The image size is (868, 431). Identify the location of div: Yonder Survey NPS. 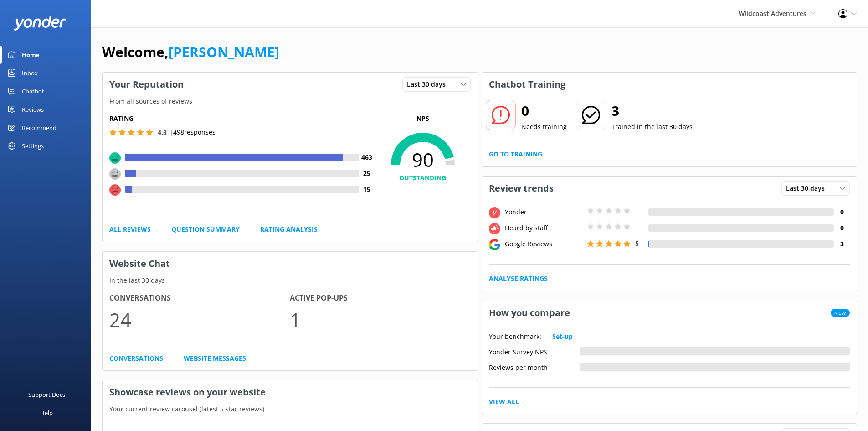
(535, 351).